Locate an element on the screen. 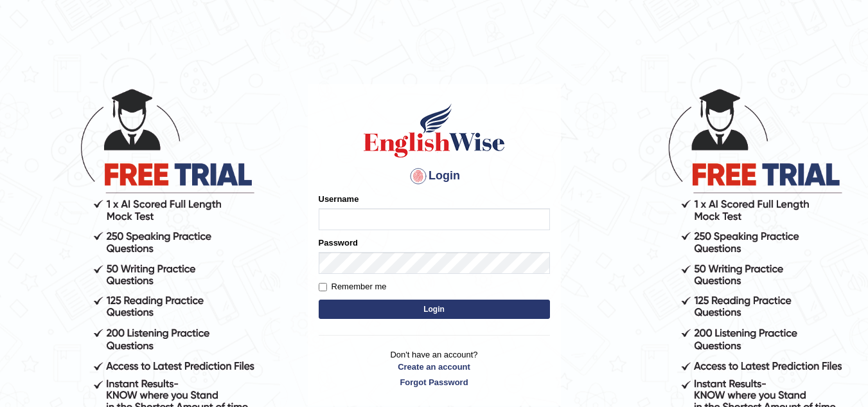  label: Password is located at coordinates (338, 242).